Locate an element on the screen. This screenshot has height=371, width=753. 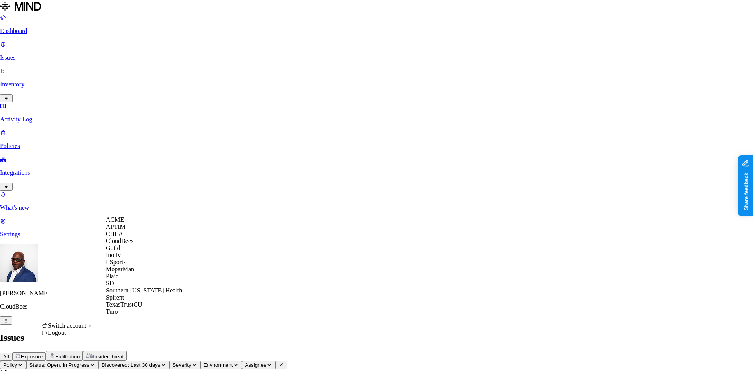
span: SDI is located at coordinates (111, 283).